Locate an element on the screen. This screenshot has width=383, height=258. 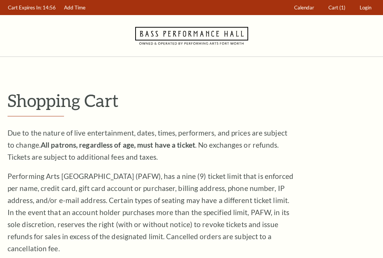
p: Shopping Cart is located at coordinates (191, 100).